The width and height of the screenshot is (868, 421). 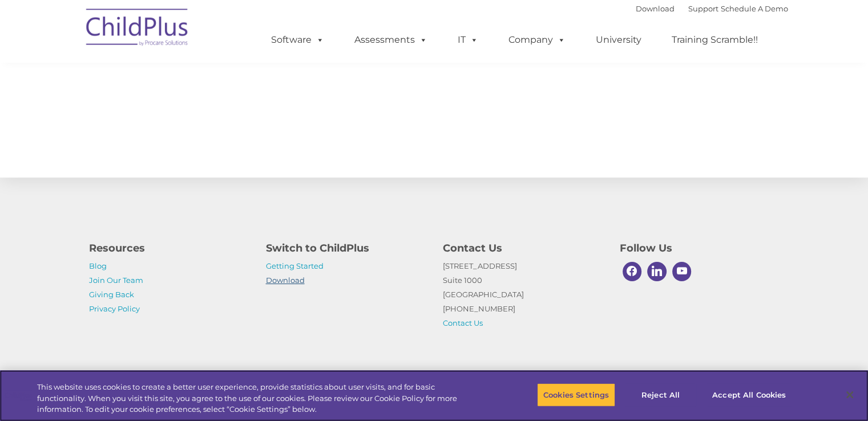 I want to click on a: Training Scramble!!, so click(x=714, y=40).